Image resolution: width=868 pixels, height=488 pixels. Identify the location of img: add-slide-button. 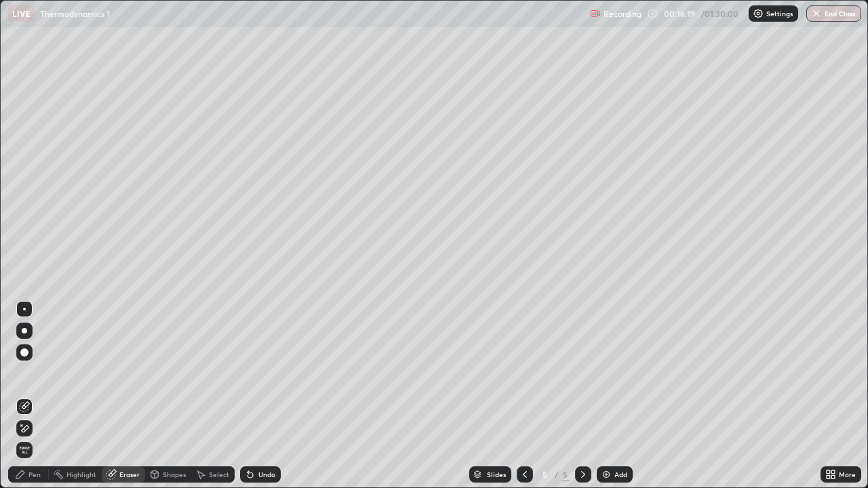
(606, 475).